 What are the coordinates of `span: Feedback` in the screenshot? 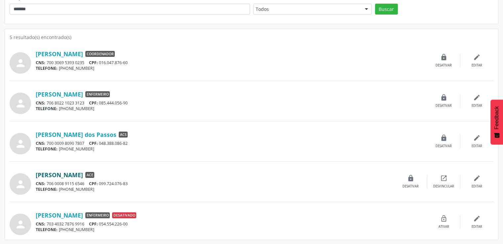 It's located at (497, 118).